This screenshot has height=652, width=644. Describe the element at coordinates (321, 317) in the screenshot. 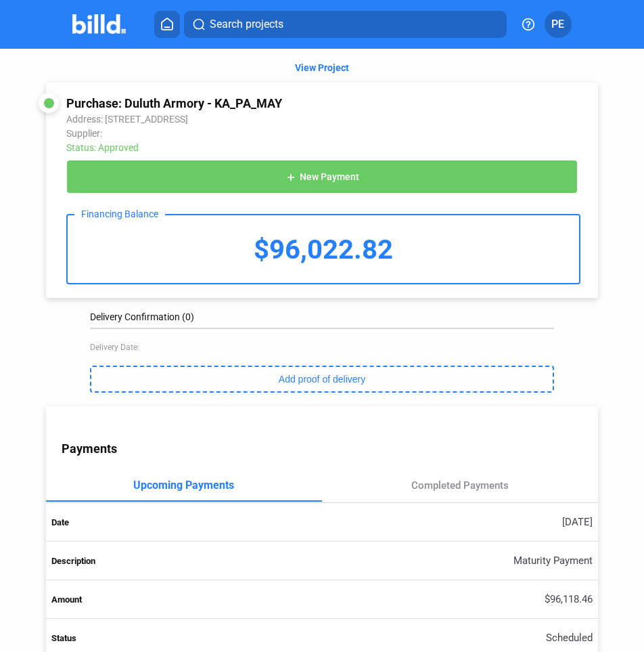

I see `div: Delivery Confirmation (0)` at that location.